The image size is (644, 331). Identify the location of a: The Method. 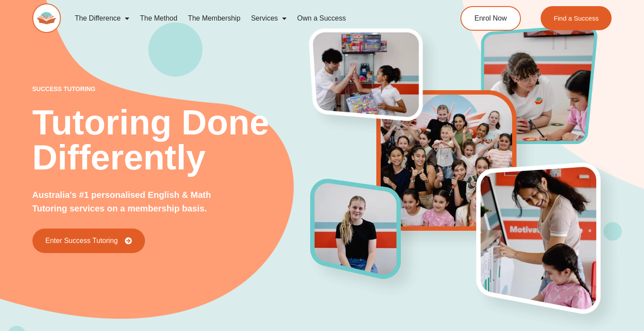
(158, 18).